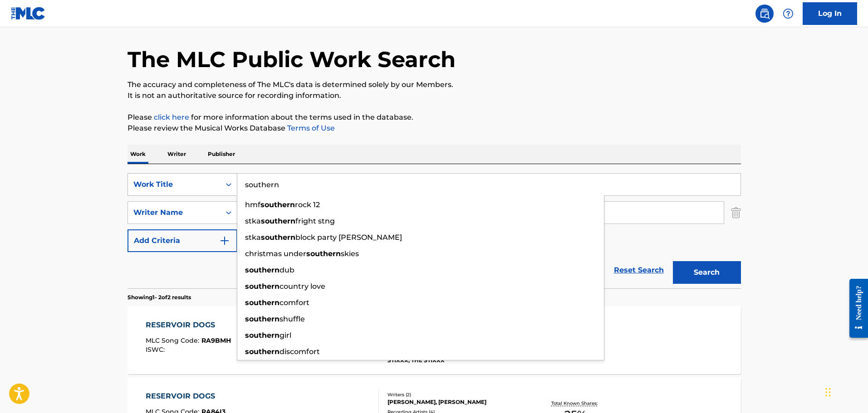  What do you see at coordinates (177, 154) in the screenshot?
I see `p: Writer` at bounding box center [177, 154].